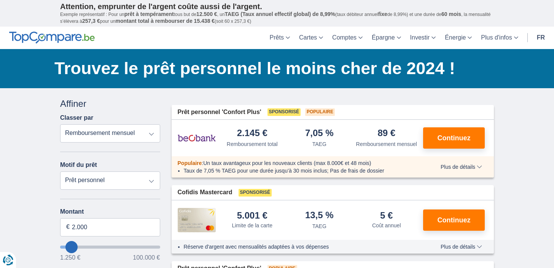 Image resolution: width=554 pixels, height=268 pixels. I want to click on span: 60 mois, so click(451, 14).